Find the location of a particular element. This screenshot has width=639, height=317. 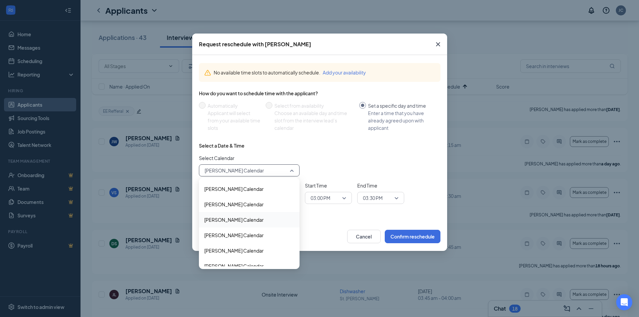

button: Confirm reschedule is located at coordinates (413, 237).